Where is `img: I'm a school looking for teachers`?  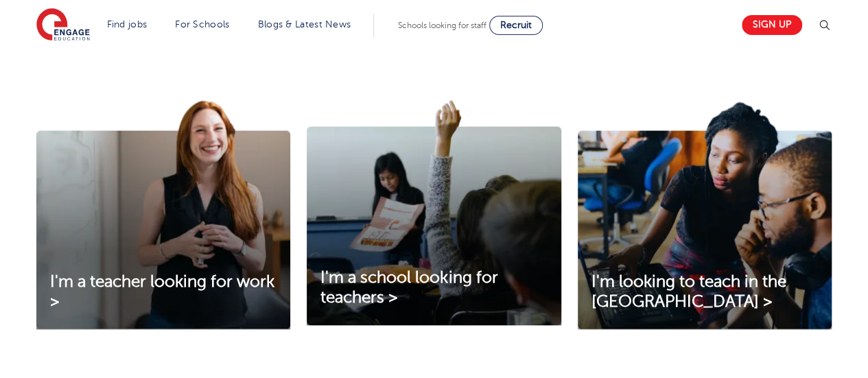
img: I'm a school looking for teachers is located at coordinates (434, 212).